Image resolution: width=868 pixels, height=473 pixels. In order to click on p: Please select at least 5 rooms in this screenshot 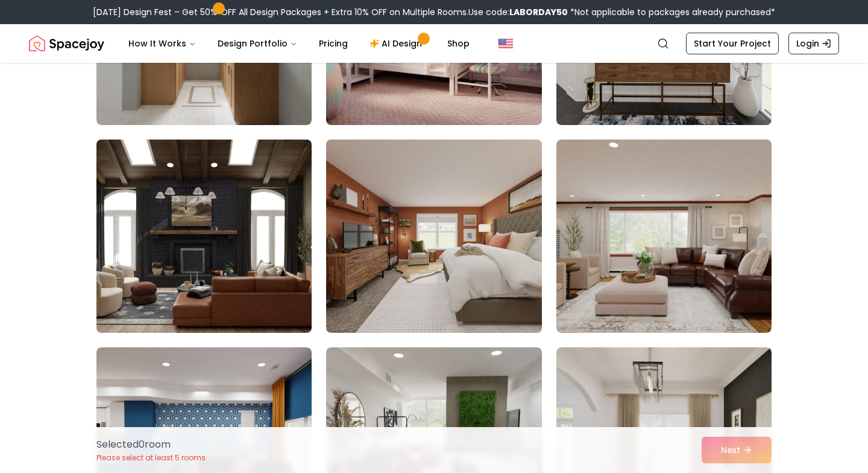, I will do `click(150, 457)`.